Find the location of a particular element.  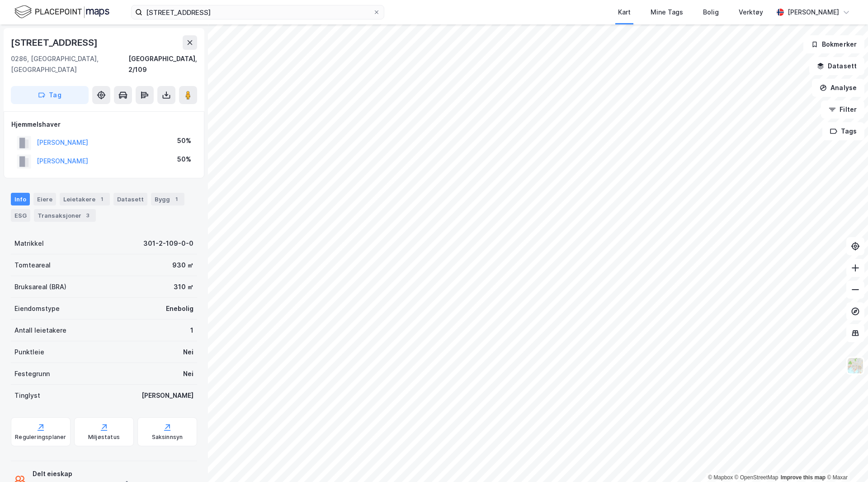

div: Tinglyst is located at coordinates (27, 396).